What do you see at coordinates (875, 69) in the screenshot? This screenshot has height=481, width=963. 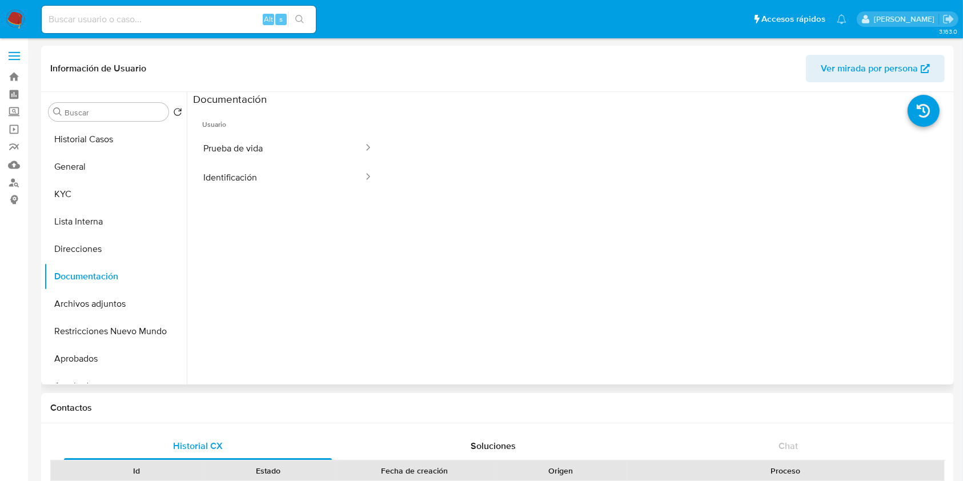 I see `button: Ver mirada por persona` at bounding box center [875, 69].